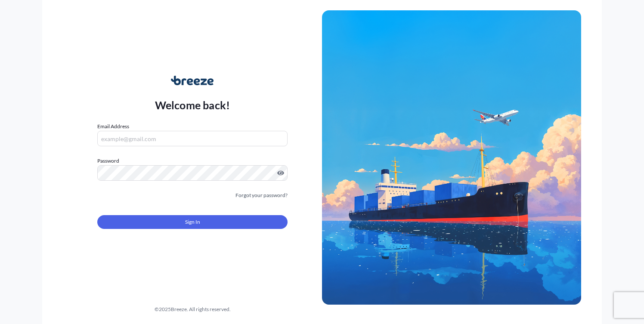 Image resolution: width=644 pixels, height=324 pixels. I want to click on label: Password, so click(192, 161).